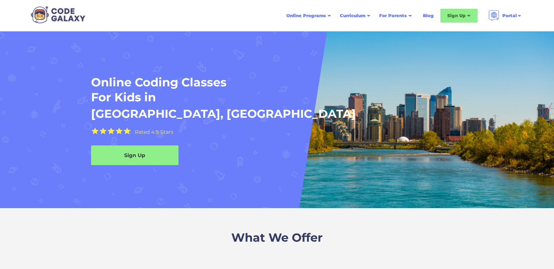 This screenshot has height=269, width=554. I want to click on a: Blog, so click(428, 16).